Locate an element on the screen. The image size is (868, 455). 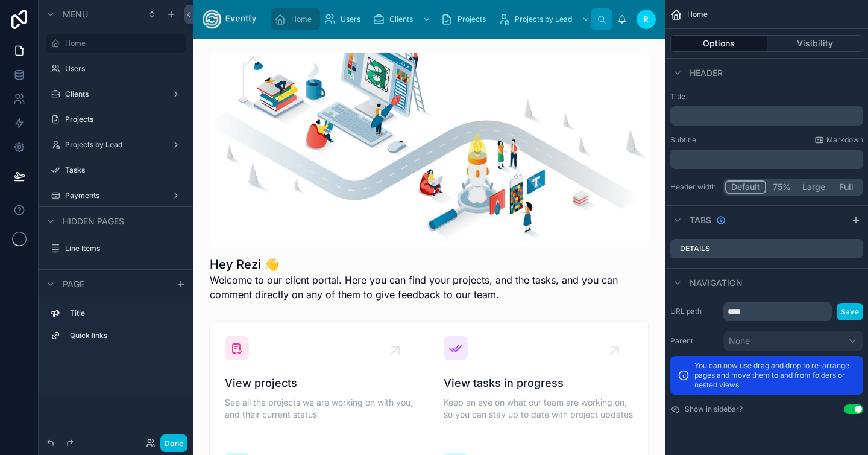
label: Show in sidebar? is located at coordinates (714, 409).